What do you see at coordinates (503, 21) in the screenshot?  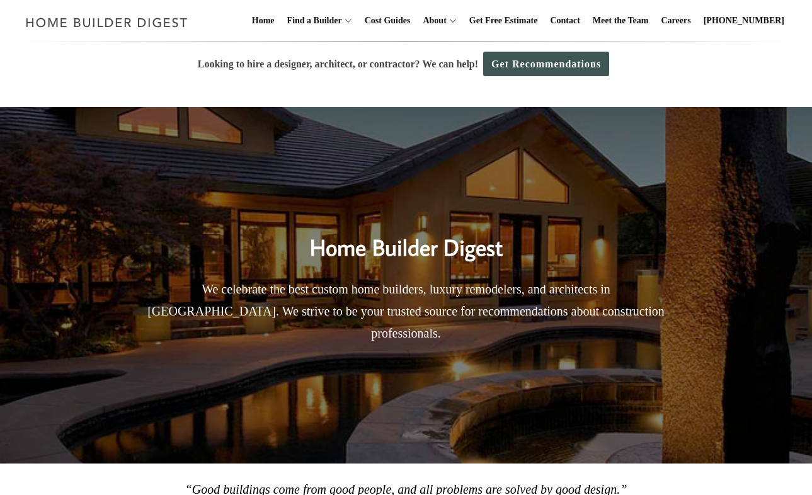 I see `a: Get Free Estimate` at bounding box center [503, 21].